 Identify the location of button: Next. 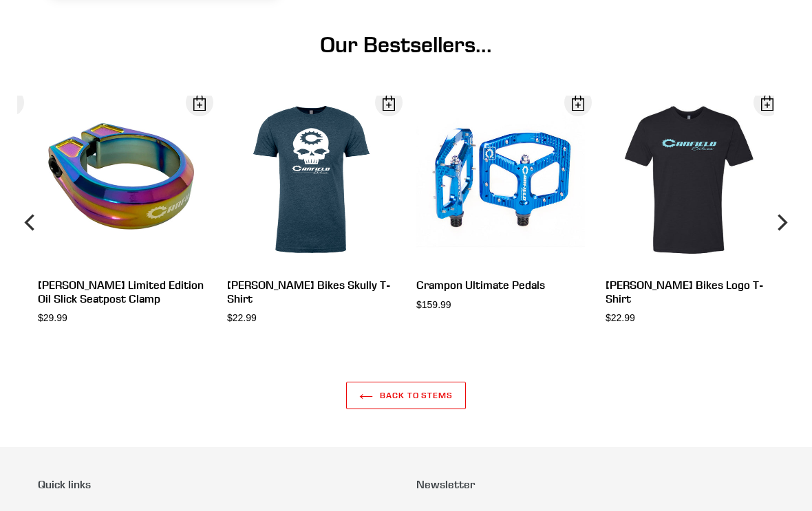
(781, 222).